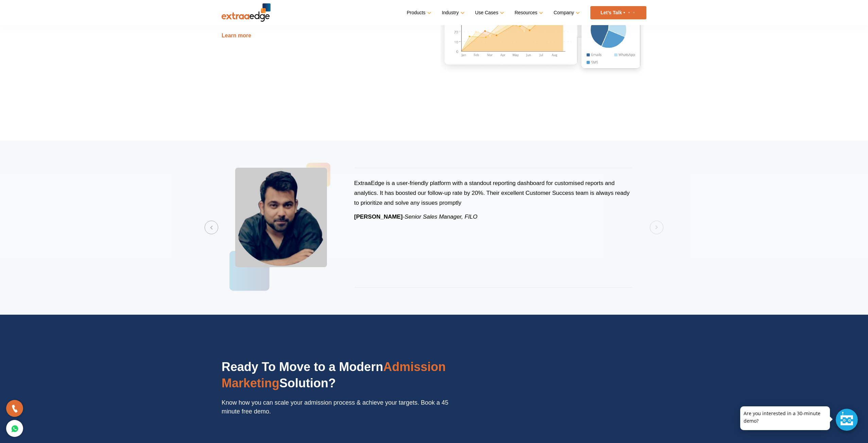 The image size is (868, 443). What do you see at coordinates (488, 13) in the screenshot?
I see `a: Use Cases` at bounding box center [488, 13].